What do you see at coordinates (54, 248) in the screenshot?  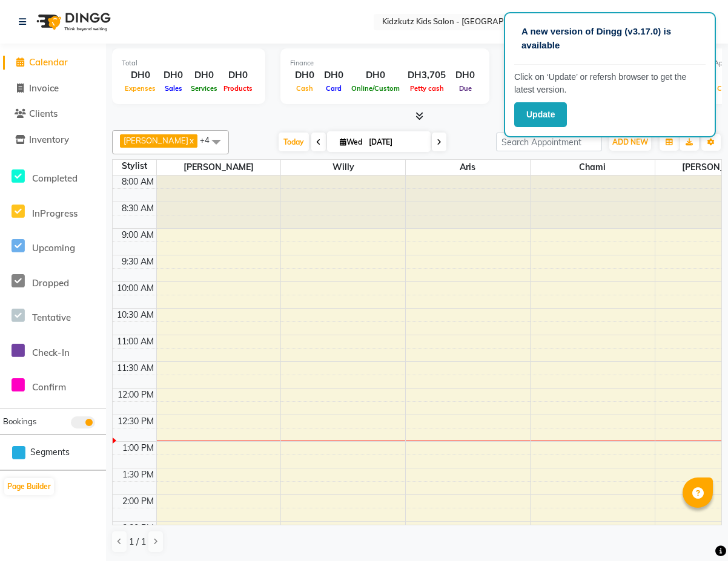 I see `span: Upcoming` at bounding box center [54, 248].